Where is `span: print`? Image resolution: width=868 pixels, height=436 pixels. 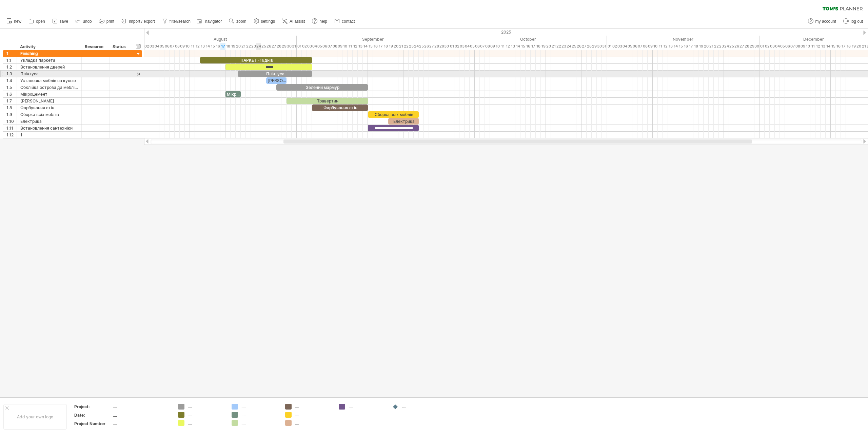
span: print is located at coordinates (110, 21).